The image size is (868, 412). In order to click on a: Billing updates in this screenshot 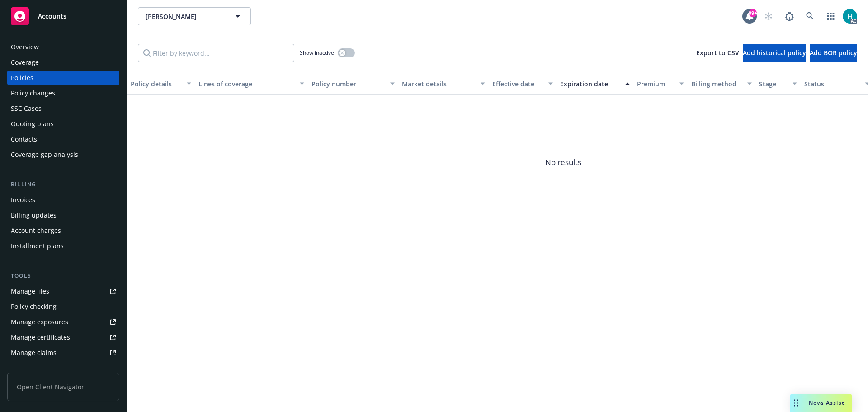, I will do `click(63, 215)`.